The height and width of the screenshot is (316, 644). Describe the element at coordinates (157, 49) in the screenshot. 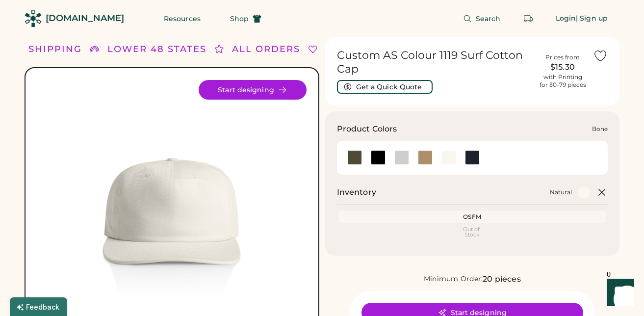

I see `div: LOWER 48 STATES` at that location.